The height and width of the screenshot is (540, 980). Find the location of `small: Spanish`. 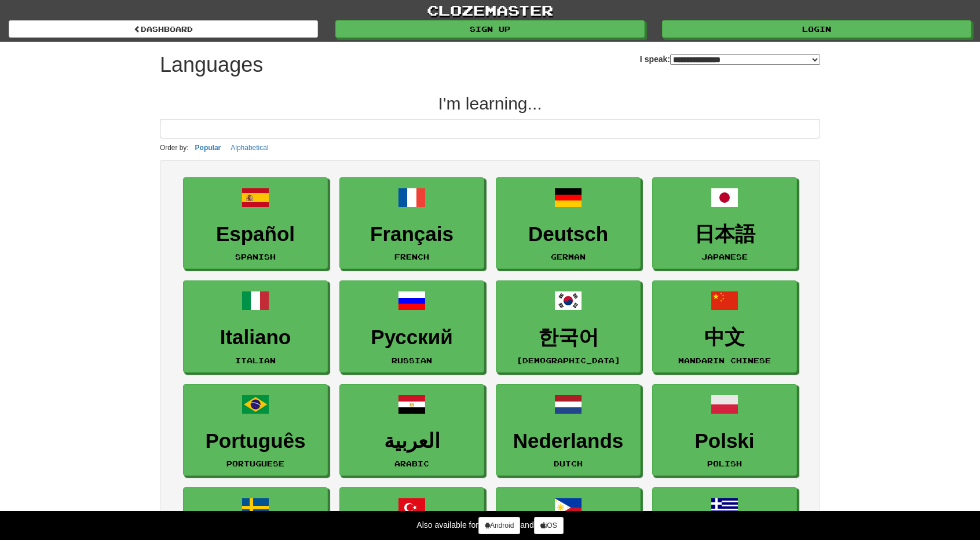

small: Spanish is located at coordinates (255, 257).